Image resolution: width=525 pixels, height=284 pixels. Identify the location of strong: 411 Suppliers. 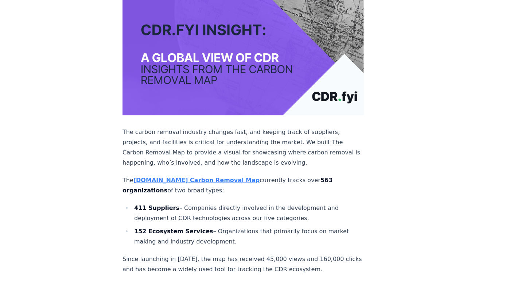
(157, 207).